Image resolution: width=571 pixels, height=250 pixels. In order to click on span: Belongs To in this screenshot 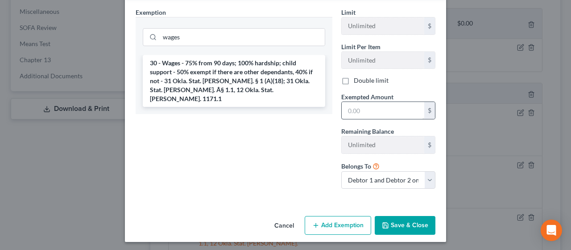, I will do `click(356, 166)`.